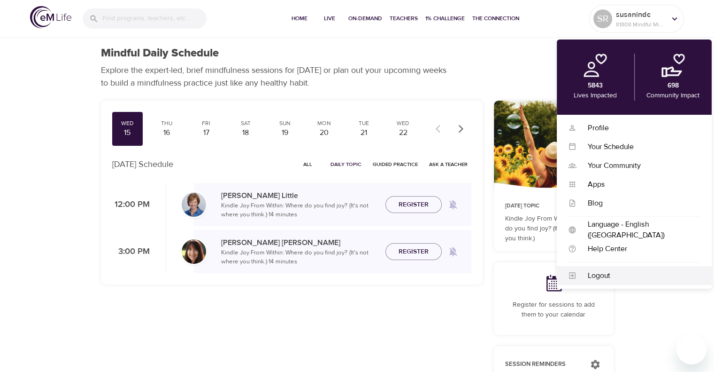 The width and height of the screenshot is (714, 372). I want to click on span: On-Demand, so click(365, 18).